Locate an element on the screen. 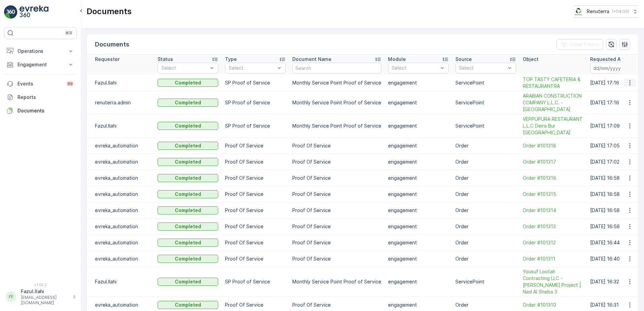  button: Operations is located at coordinates (40, 51).